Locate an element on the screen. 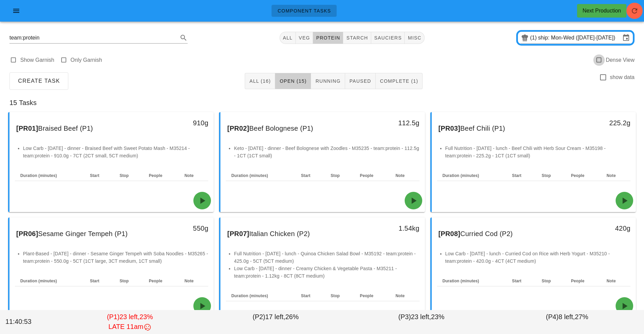 This screenshot has height=334, width=644. span: Create Task is located at coordinates (39, 81).